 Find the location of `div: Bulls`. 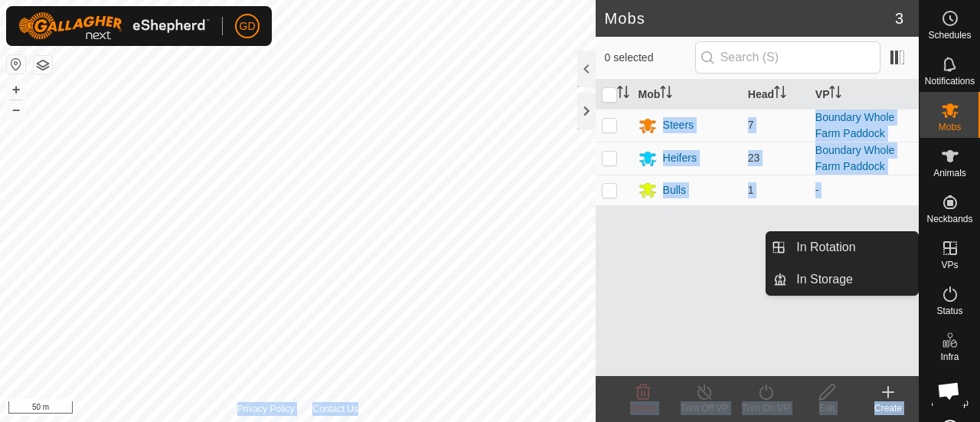

div: Bulls is located at coordinates (675, 190).